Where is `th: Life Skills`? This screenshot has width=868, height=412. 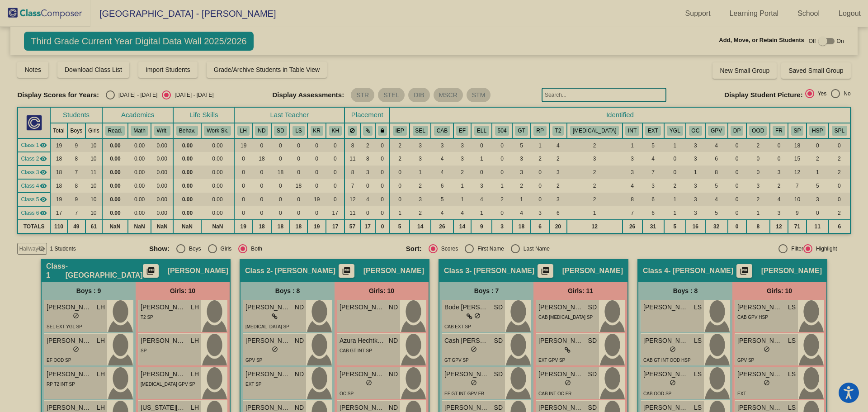 th: Life Skills is located at coordinates (204, 115).